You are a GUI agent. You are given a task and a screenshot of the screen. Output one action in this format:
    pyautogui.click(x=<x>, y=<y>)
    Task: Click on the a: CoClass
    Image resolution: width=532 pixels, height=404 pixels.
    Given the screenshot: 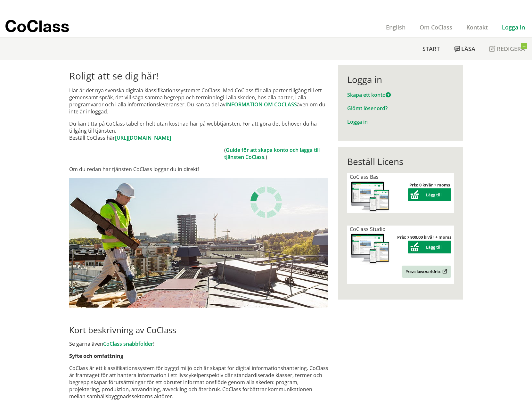 What is the action you would take?
    pyautogui.click(x=44, y=27)
    